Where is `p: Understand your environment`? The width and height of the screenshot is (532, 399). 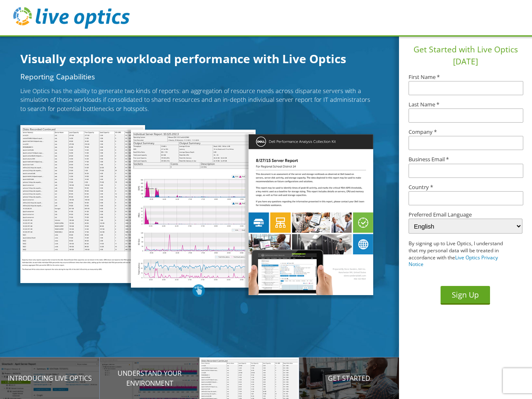 p: Understand your environment is located at coordinates (150, 378).